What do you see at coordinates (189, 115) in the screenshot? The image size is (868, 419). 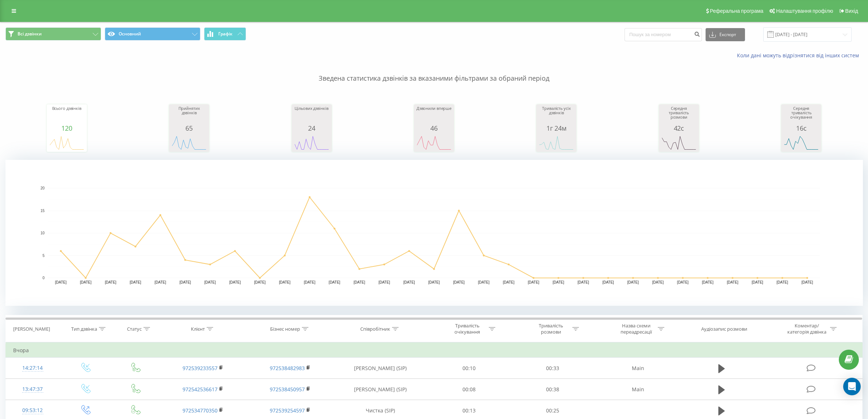 I see `div: Прийнятих дзвінків` at bounding box center [189, 115].